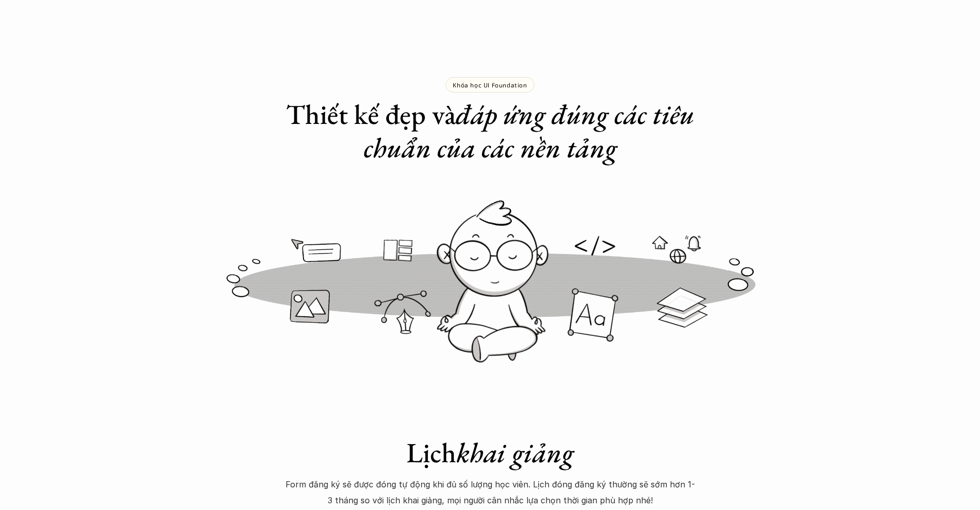  Describe the element at coordinates (490, 452) in the screenshot. I see `h1: Lịch` at that location.